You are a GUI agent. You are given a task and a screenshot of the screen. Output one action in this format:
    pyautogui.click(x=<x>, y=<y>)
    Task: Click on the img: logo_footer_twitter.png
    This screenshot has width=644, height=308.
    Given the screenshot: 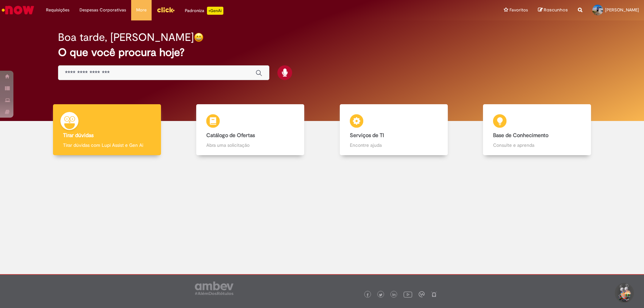 What is the action you would take?
    pyautogui.click(x=381, y=295)
    